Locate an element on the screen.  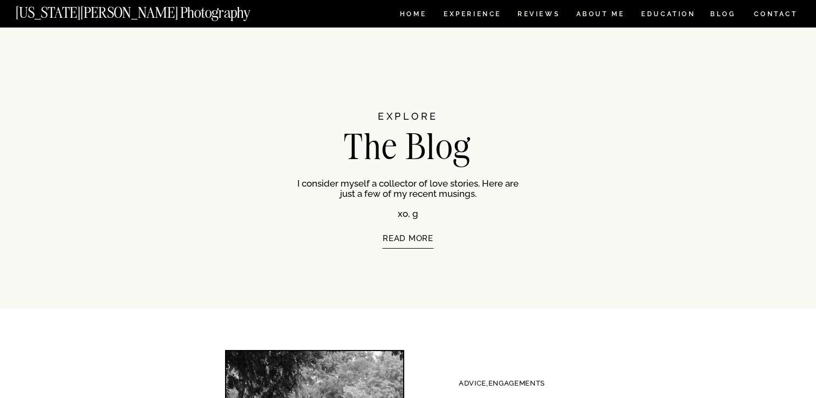
a: READ MORE is located at coordinates (408, 254).